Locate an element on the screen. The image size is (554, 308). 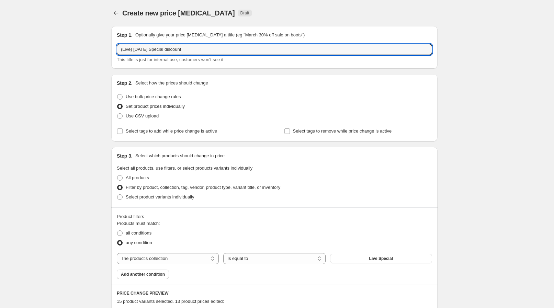
span: This title is just for internal use, customers won't see it is located at coordinates (170, 59).